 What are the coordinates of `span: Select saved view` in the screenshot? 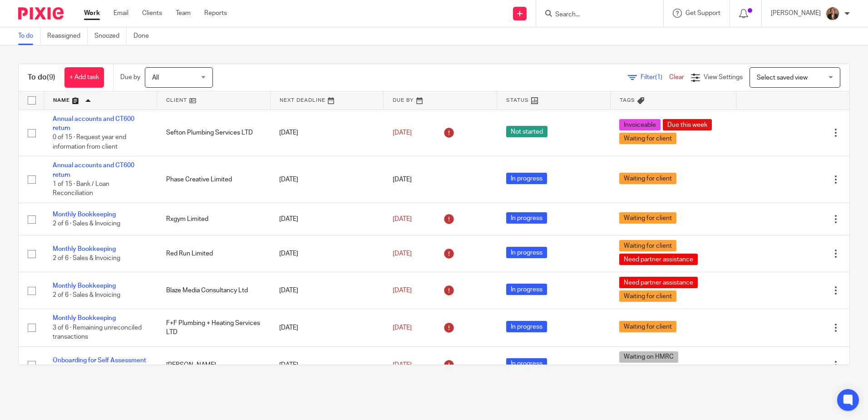 It's located at (783, 78).